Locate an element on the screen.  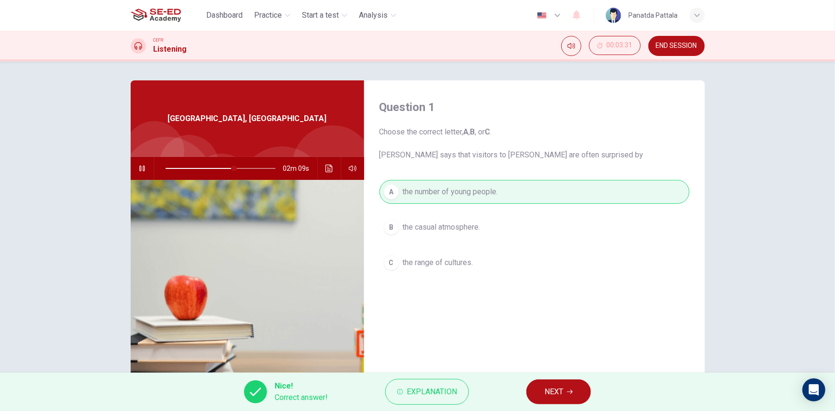
img: Profile picture is located at coordinates (613, 15).